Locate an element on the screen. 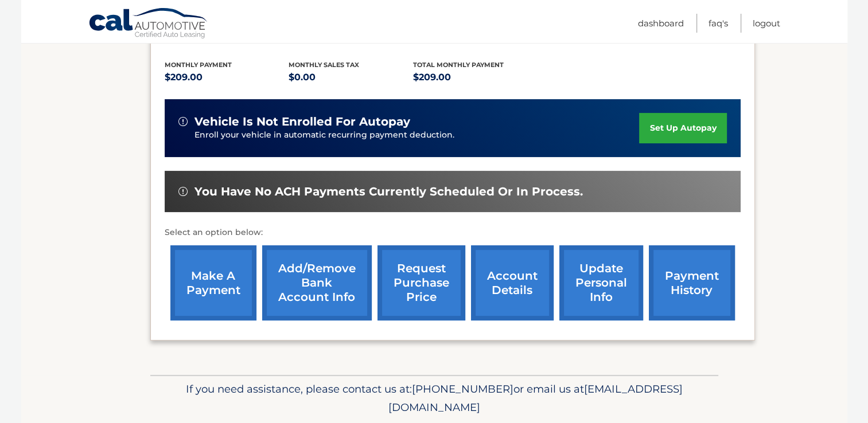 The height and width of the screenshot is (423, 868). a: set up autopay is located at coordinates (683, 128).